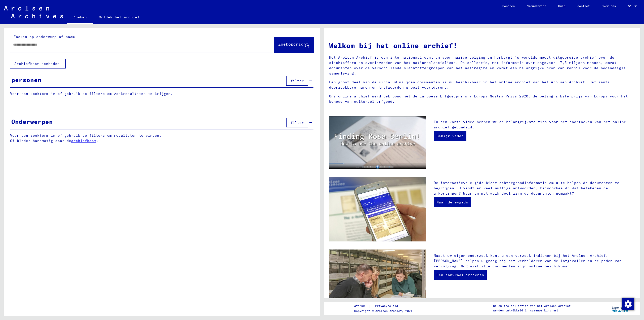 The height and width of the screenshot is (320, 644). I want to click on font: Ontdek het archief, so click(119, 17).